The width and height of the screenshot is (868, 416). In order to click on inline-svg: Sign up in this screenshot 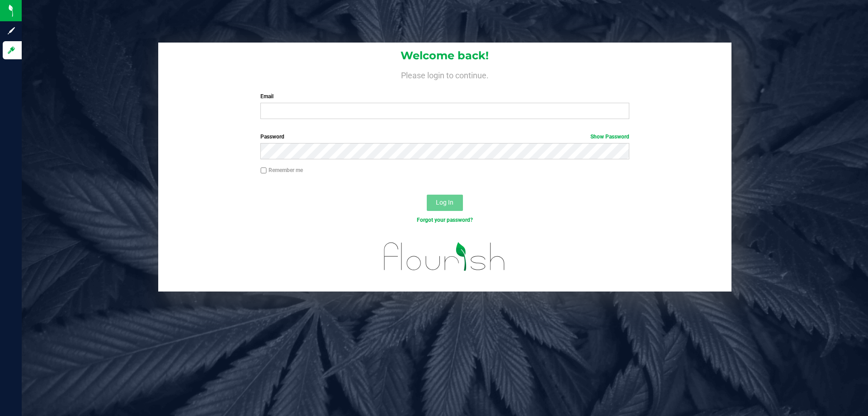, I will do `click(12, 31)`.